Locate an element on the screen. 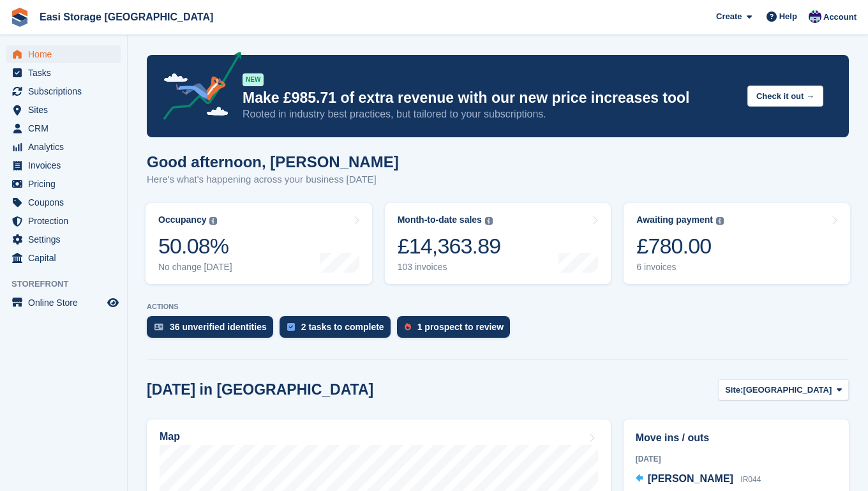  span: Online Store is located at coordinates (67, 302).